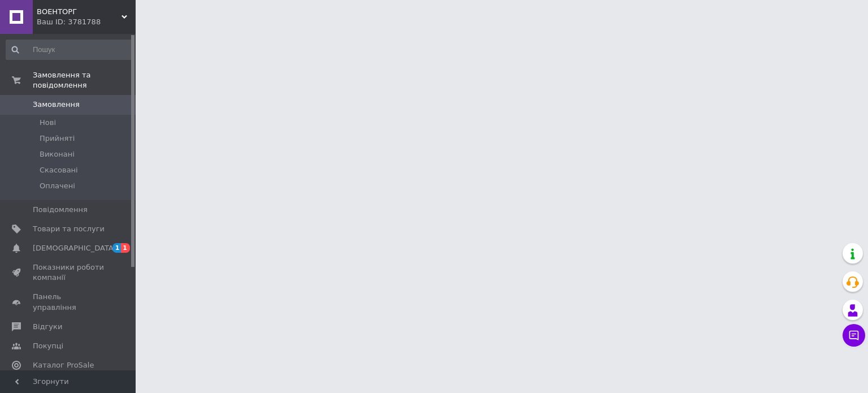  Describe the element at coordinates (69, 50) in the screenshot. I see `input: Пошук` at that location.